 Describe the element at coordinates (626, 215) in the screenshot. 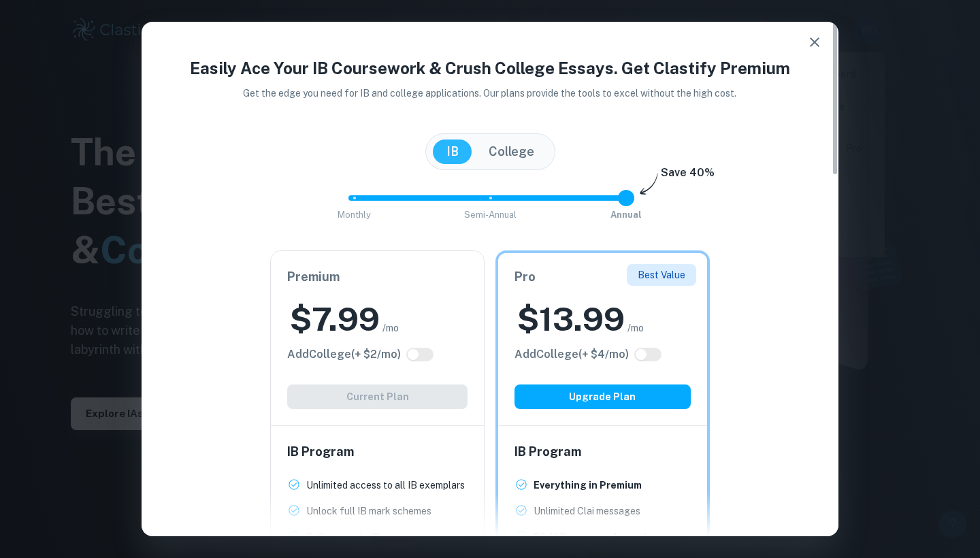

I see `span: Annual` at that location.